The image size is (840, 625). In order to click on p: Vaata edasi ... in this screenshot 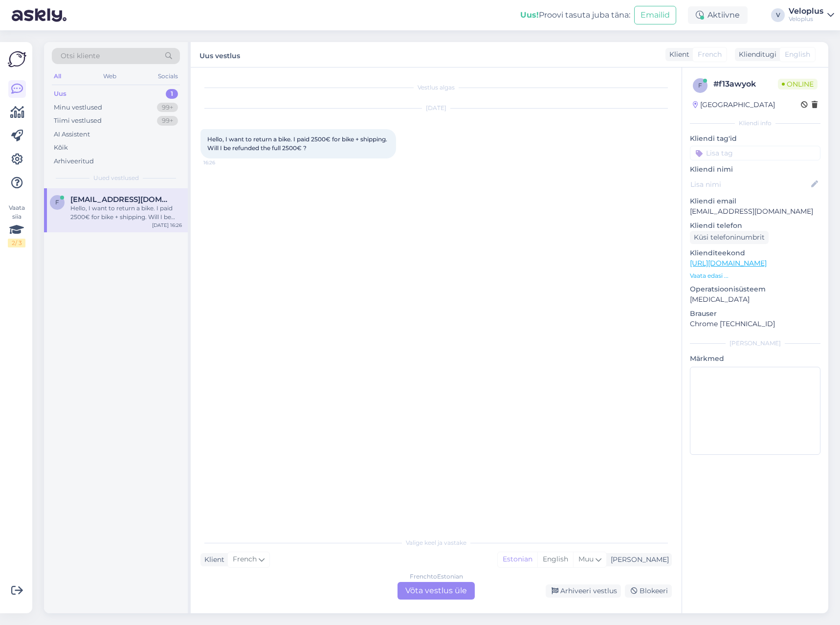, I will do `click(755, 276)`.